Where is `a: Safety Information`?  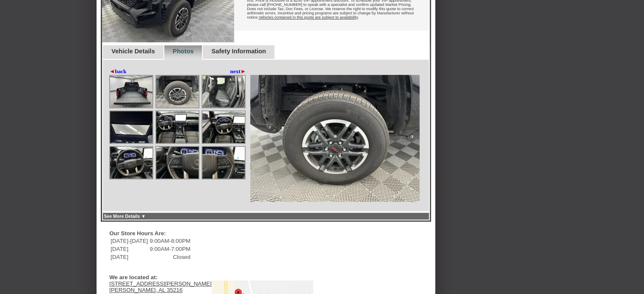
a: Safety Information is located at coordinates (238, 51).